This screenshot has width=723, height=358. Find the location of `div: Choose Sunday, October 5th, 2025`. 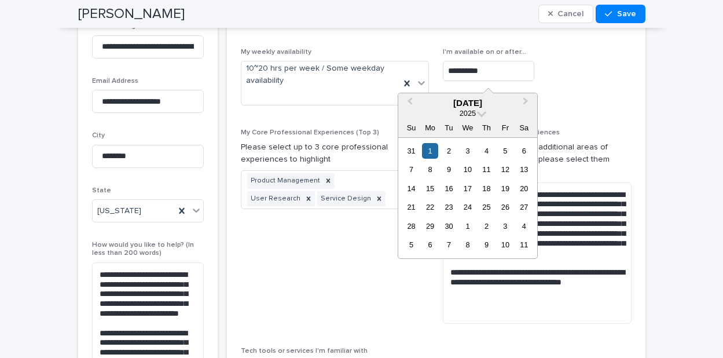

div: Choose Sunday, October 5th, 2025 is located at coordinates (411, 244).